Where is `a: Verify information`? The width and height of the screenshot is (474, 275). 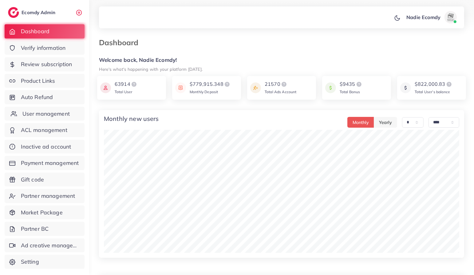
a: Verify information is located at coordinates (45, 48).